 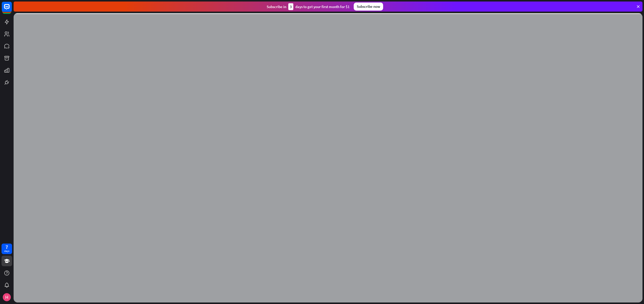 I want to click on div: Subscribe in days to get your first month for $1, so click(x=308, y=7).